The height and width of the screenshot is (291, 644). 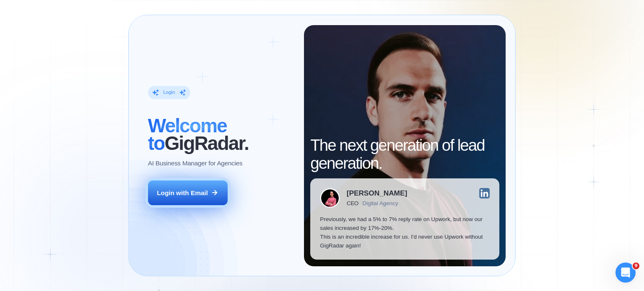 What do you see at coordinates (188, 193) in the screenshot?
I see `button: Login with Email` at bounding box center [188, 193].